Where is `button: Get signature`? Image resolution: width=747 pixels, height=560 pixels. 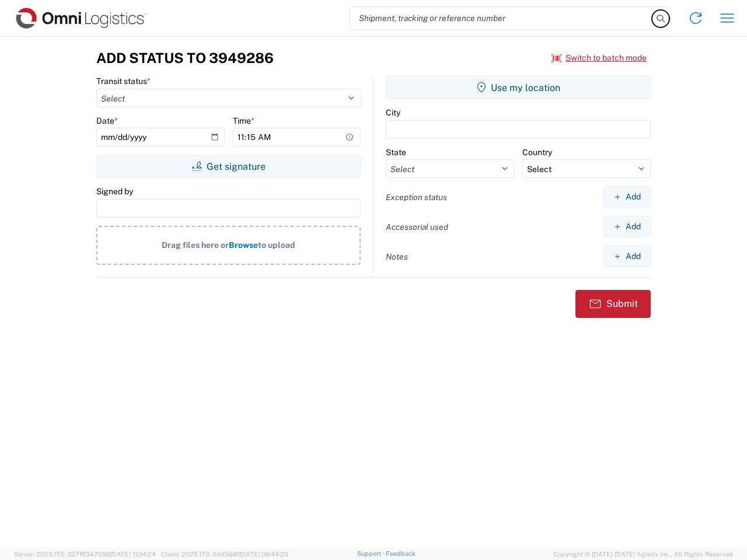
button: Get signature is located at coordinates (228, 166).